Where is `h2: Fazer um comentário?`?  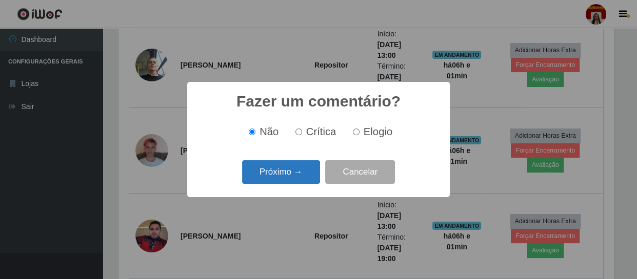 h2: Fazer um comentário? is located at coordinates (318, 101).